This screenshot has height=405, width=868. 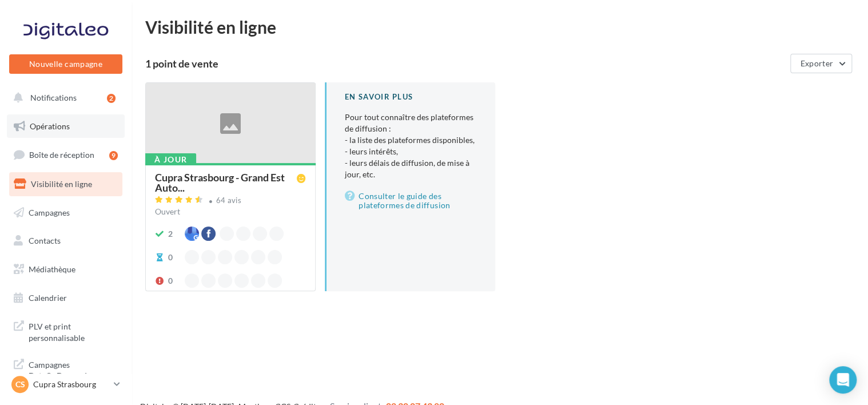 What do you see at coordinates (66, 298) in the screenshot?
I see `a: Calendrier` at bounding box center [66, 298].